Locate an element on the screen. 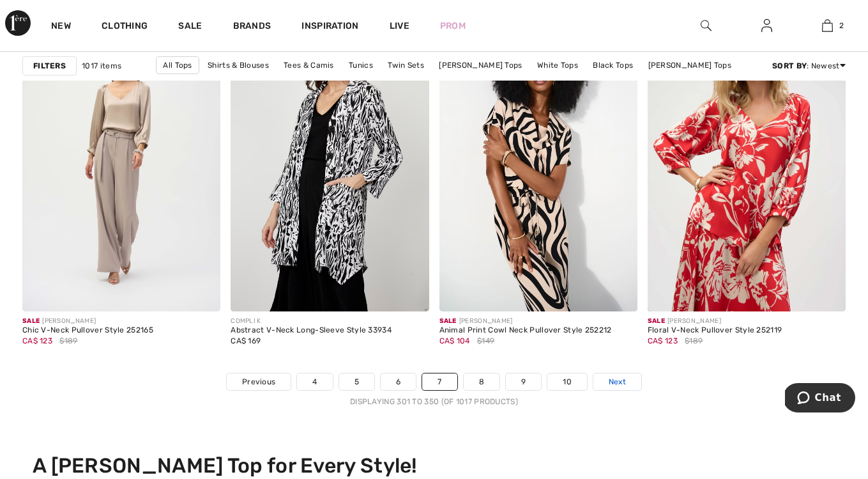 Image resolution: width=868 pixels, height=479 pixels. a: 10 is located at coordinates (567, 382).